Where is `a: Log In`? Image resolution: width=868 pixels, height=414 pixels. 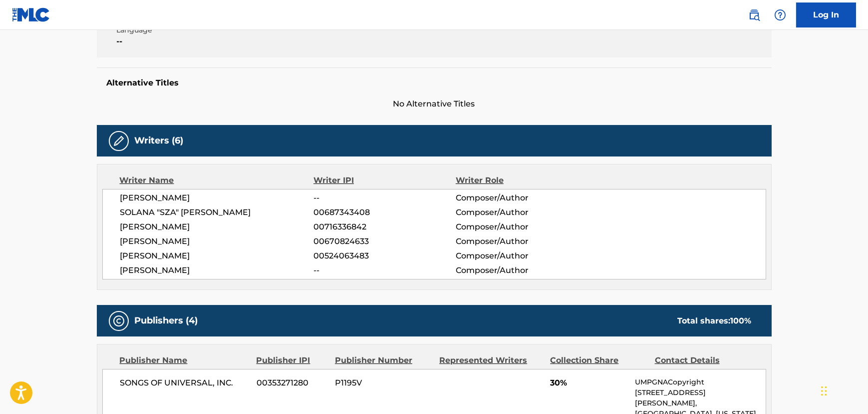
a: Log In is located at coordinates (827, 15).